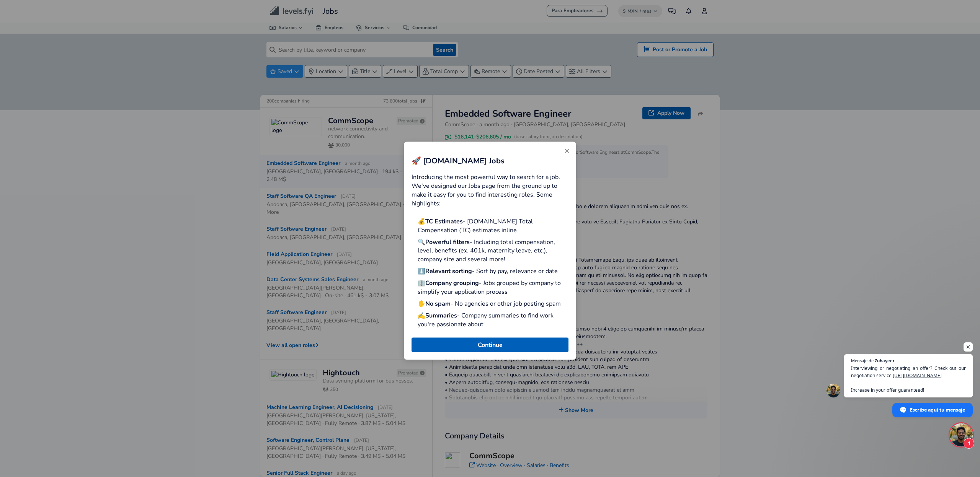 The width and height of the screenshot is (980, 477). I want to click on p: Introducing the most powerful way to search for a job. We've designed our Jobs page from the grou..., so click(490, 191).